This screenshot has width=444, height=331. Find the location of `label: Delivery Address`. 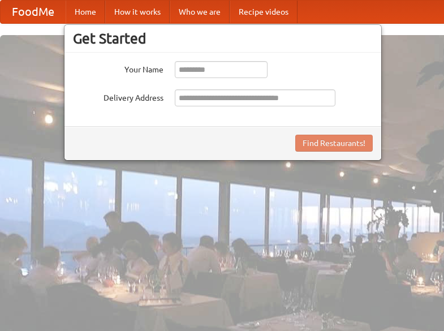

label: Delivery Address is located at coordinates (118, 96).